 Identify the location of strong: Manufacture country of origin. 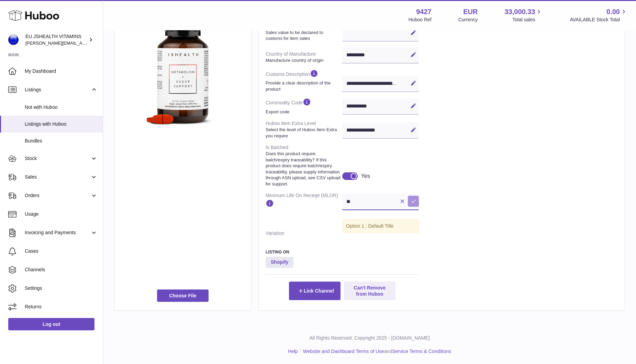
(303, 60).